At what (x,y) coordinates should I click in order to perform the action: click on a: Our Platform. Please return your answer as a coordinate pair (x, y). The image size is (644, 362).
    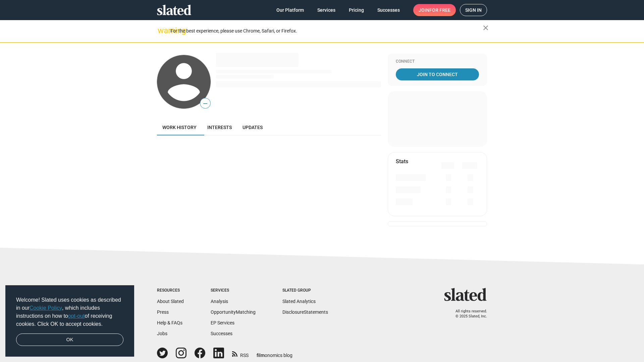
    Looking at the image, I should click on (290, 10).